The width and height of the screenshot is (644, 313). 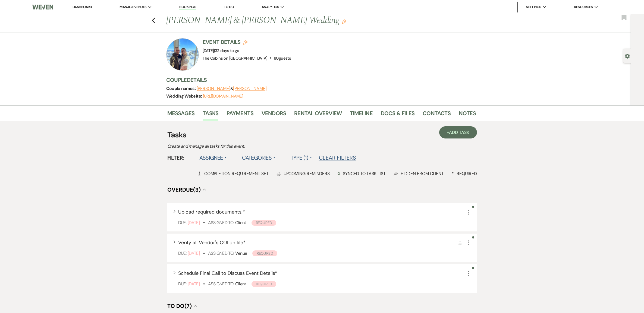 I want to click on span: Schedule Final Call to Discuss Event Details *, so click(x=228, y=273).